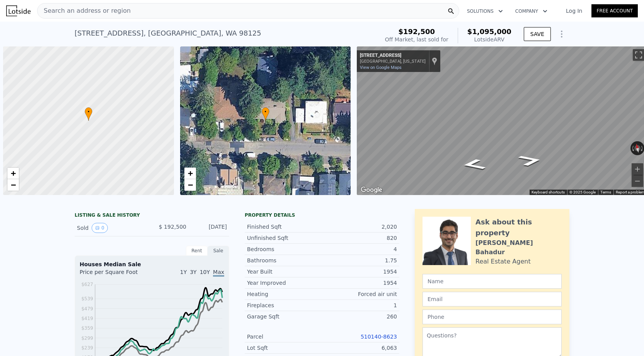 This screenshot has width=644, height=356. What do you see at coordinates (434, 61) in the screenshot?
I see `a: Show location on map` at bounding box center [434, 61].